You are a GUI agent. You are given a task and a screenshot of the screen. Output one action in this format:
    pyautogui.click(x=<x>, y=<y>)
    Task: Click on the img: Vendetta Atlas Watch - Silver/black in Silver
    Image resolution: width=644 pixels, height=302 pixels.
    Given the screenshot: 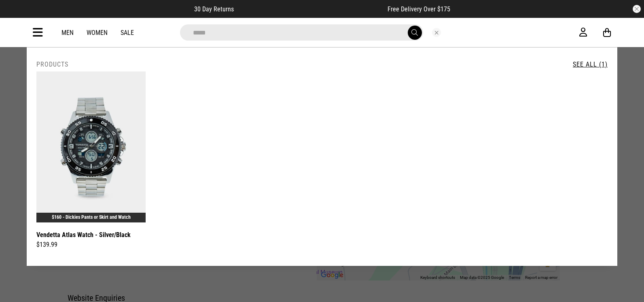 What is the action you would take?
    pyautogui.click(x=91, y=147)
    